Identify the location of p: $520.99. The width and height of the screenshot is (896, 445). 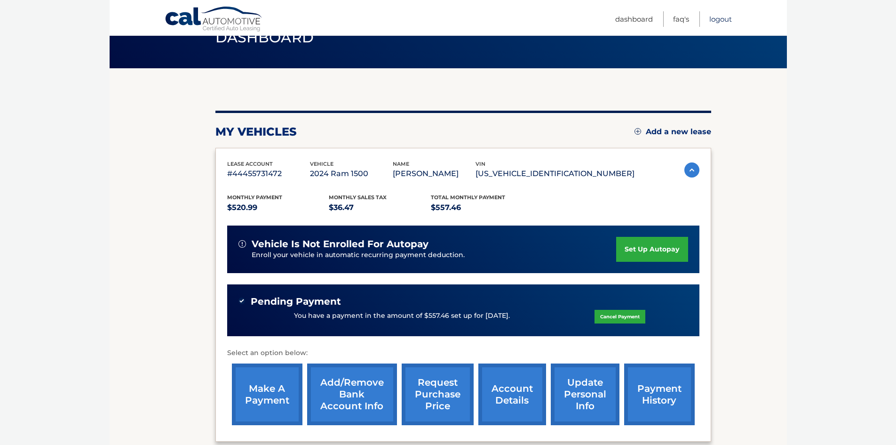
(278, 207).